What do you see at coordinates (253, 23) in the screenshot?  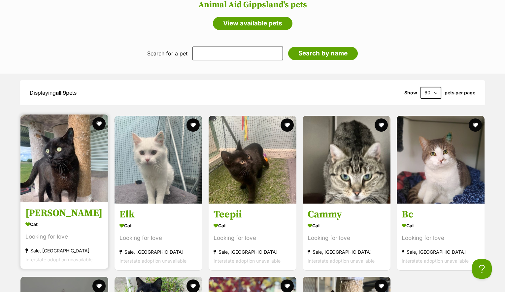 I see `a: View available pets` at bounding box center [253, 23].